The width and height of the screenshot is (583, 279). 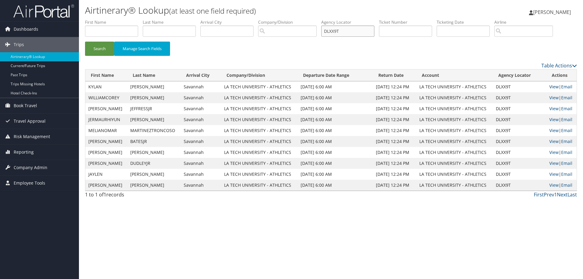 What do you see at coordinates (455, 75) in the screenshot?
I see `th: Account: activate to sort column ascending` at bounding box center [455, 75].